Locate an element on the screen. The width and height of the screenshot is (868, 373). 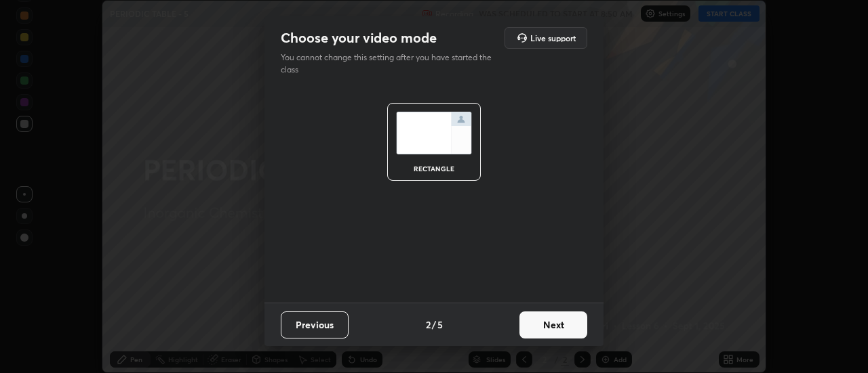
p: You cannot change this setting after you have started the class is located at coordinates (391, 64).